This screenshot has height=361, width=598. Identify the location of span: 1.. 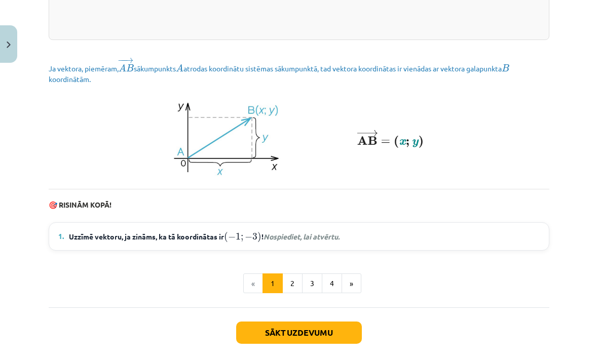
(61, 236).